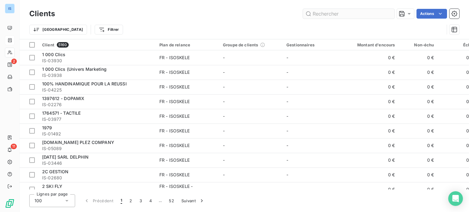  What do you see at coordinates (14, 147) in the screenshot?
I see `span: 11` at bounding box center [14, 147].